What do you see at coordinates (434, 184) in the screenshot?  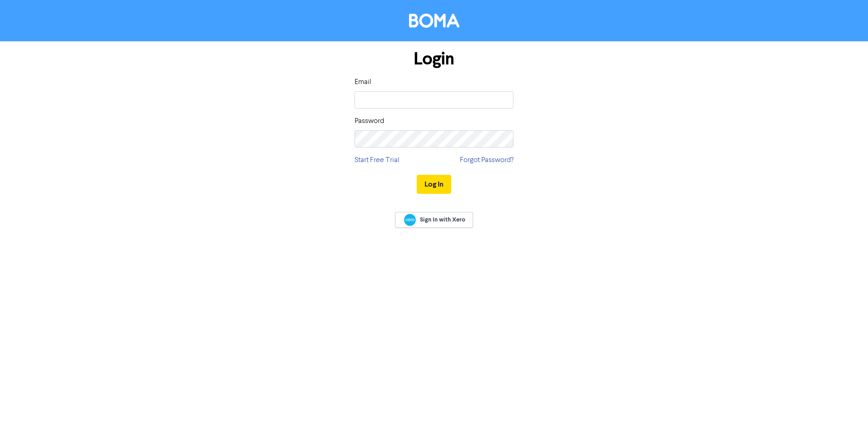 I see `button: Log In` at bounding box center [434, 184].